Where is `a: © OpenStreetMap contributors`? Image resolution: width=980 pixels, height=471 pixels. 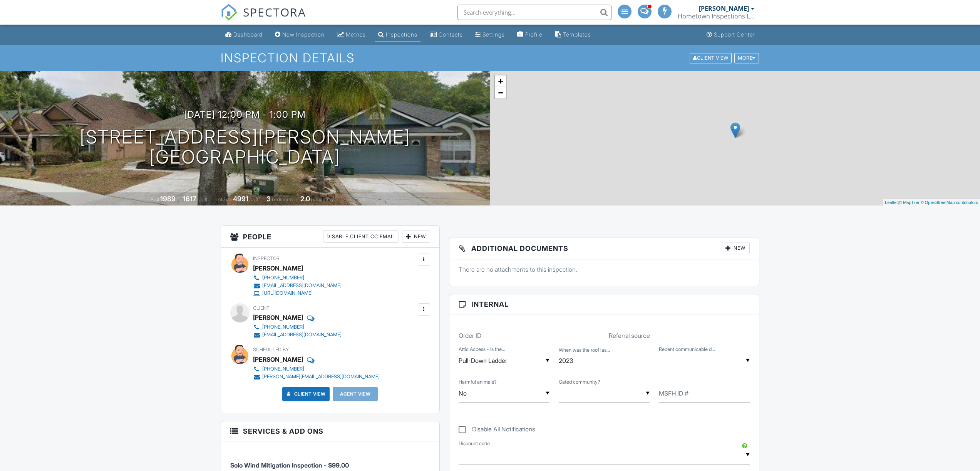 a: © OpenStreetMap contributors is located at coordinates (949, 203).